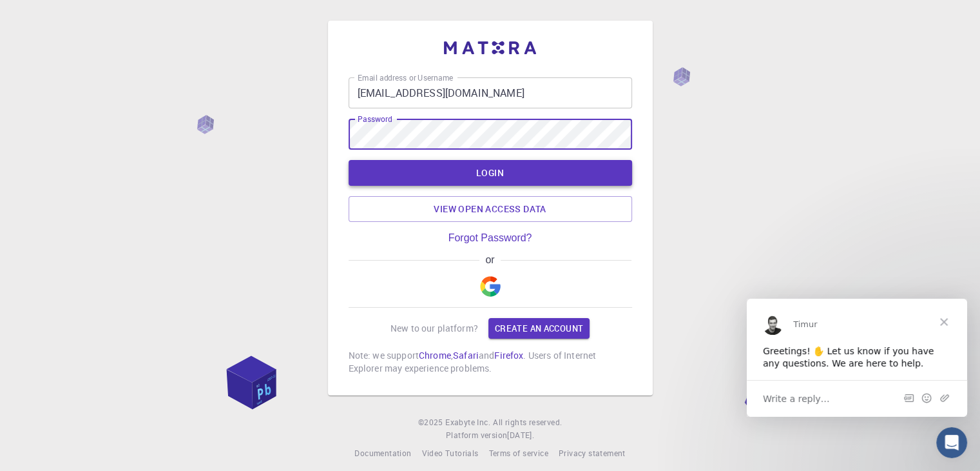 The height and width of the screenshot is (471, 980). What do you see at coordinates (538, 328) in the screenshot?
I see `a: Create an account` at bounding box center [538, 328].